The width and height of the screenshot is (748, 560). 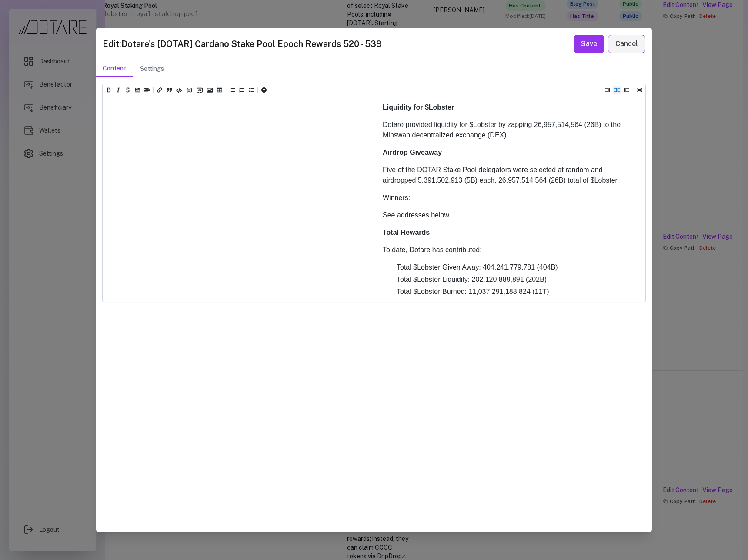 What do you see at coordinates (128, 90) in the screenshot?
I see `button: Add strikethrough text (ctrl + shift + x)` at bounding box center [128, 90].